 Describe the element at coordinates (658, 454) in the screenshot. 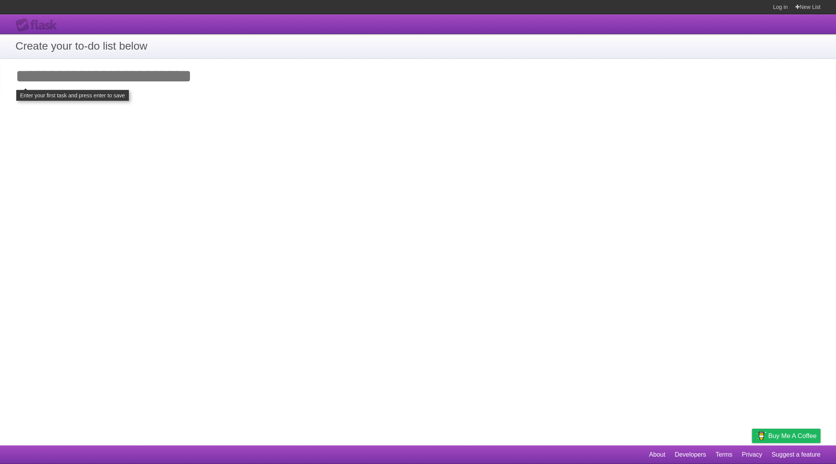

I see `a: About` at that location.